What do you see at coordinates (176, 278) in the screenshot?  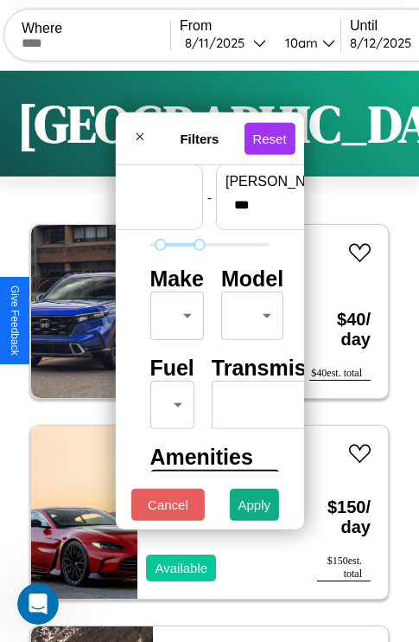 I see `h4: Make` at bounding box center [176, 278].